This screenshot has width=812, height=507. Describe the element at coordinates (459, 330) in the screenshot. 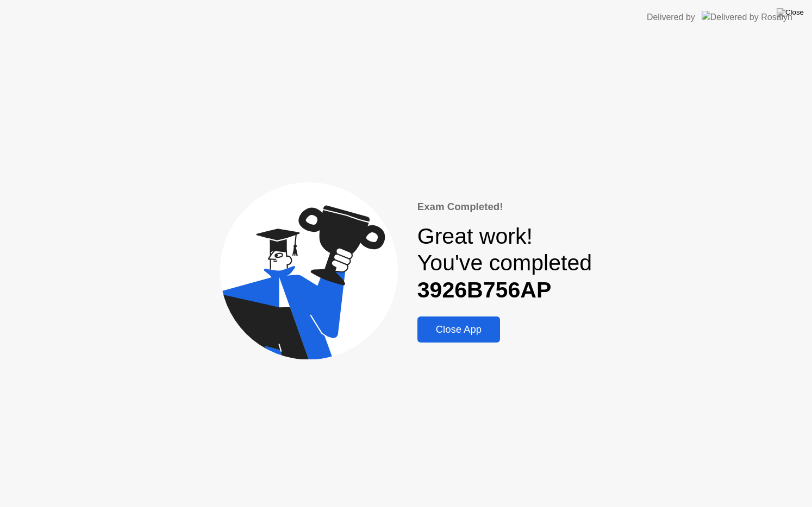

I see `div: Close App` at that location.